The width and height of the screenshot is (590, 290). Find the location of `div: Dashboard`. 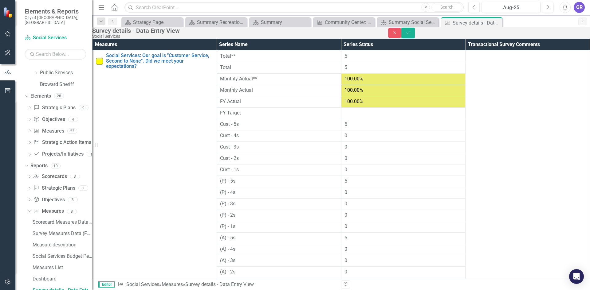

div: Dashboard is located at coordinates (62, 279).